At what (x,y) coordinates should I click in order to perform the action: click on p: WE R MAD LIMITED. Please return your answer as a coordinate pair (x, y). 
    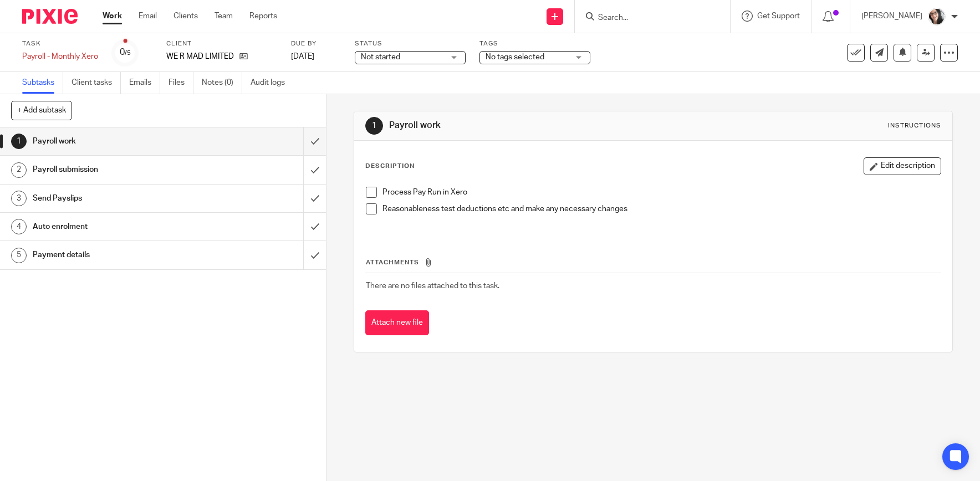
    Looking at the image, I should click on (200, 57).